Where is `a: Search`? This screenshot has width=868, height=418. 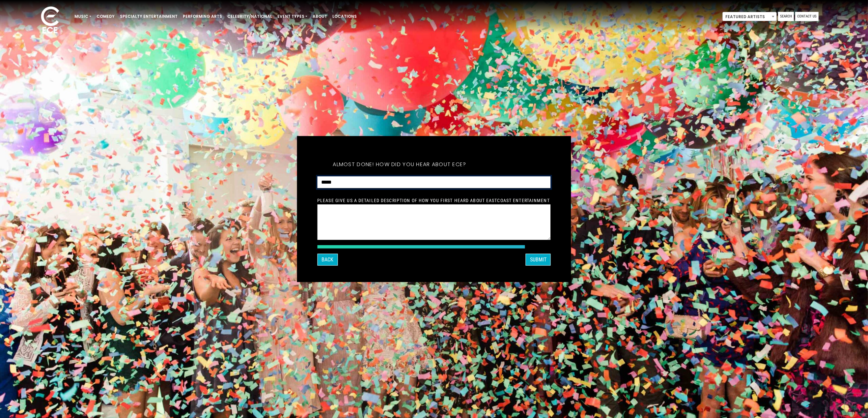 a: Search is located at coordinates (786, 16).